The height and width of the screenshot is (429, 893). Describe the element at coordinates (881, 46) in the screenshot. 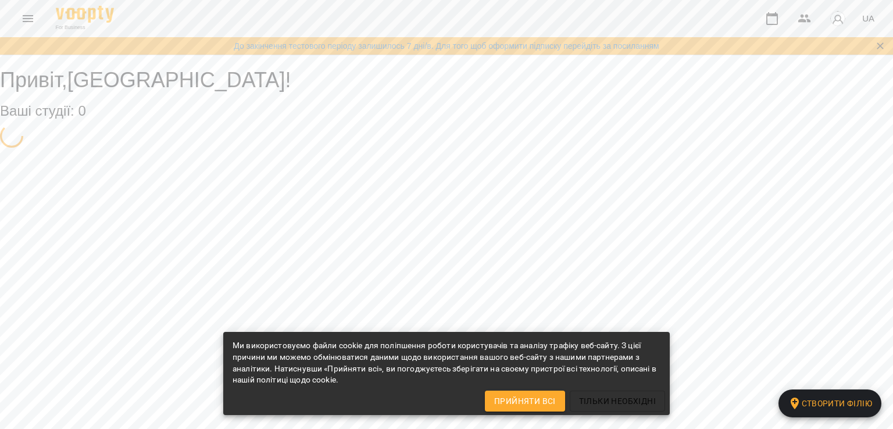

I see `button: Закрити сповіщення` at that location.